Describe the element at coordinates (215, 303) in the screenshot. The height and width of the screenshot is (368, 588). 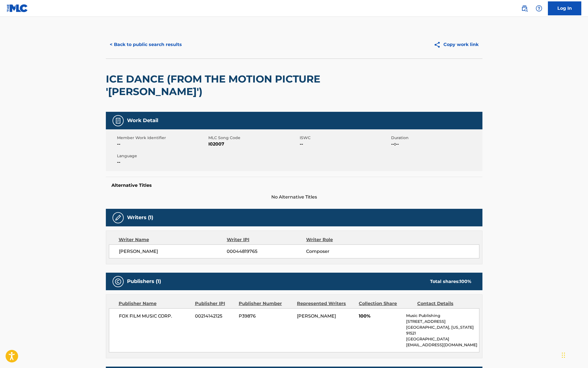
I see `div: Publisher IPI` at that location.